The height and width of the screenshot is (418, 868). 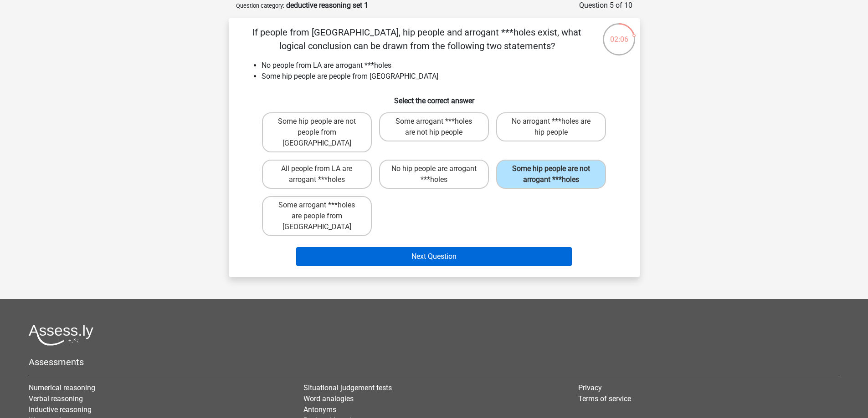 I want to click on a: Numerical reasoning, so click(x=62, y=388).